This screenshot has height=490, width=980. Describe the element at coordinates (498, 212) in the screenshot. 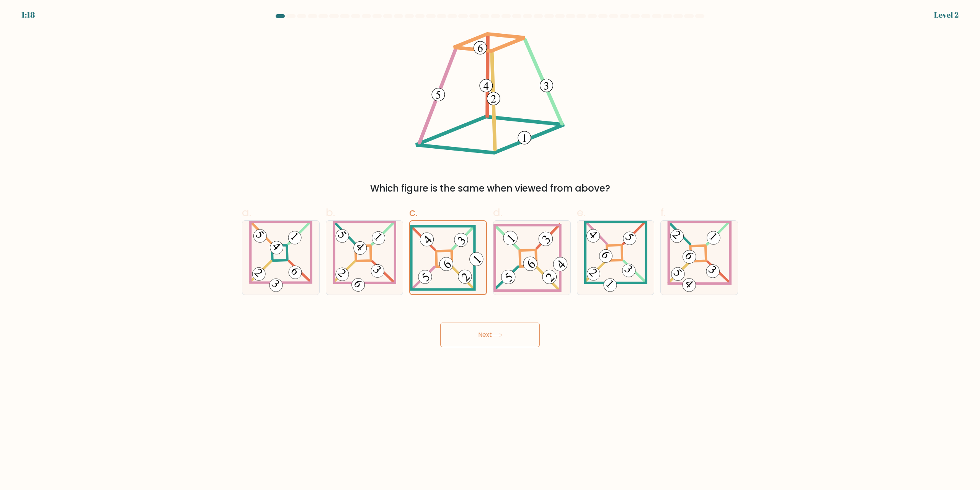

I see `span: d.` at that location.